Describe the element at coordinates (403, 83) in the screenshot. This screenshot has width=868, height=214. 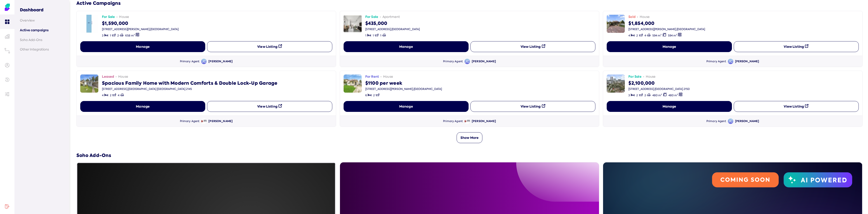
I see `div: $1100 per week` at that location.